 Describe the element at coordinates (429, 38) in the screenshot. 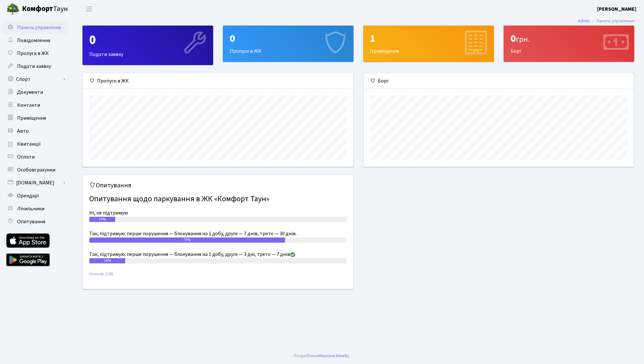

I see `div: 1` at that location.